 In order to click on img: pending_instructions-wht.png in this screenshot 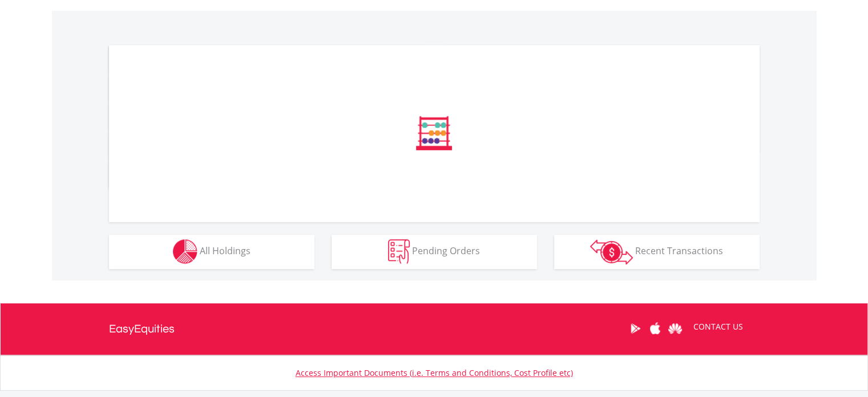, I will do `click(399, 251)`.